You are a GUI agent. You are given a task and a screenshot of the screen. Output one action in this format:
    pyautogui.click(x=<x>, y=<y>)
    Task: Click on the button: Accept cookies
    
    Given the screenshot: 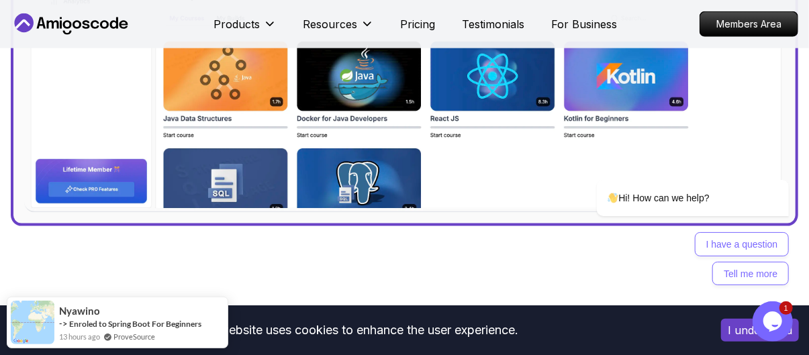 What is the action you would take?
    pyautogui.click(x=760, y=330)
    